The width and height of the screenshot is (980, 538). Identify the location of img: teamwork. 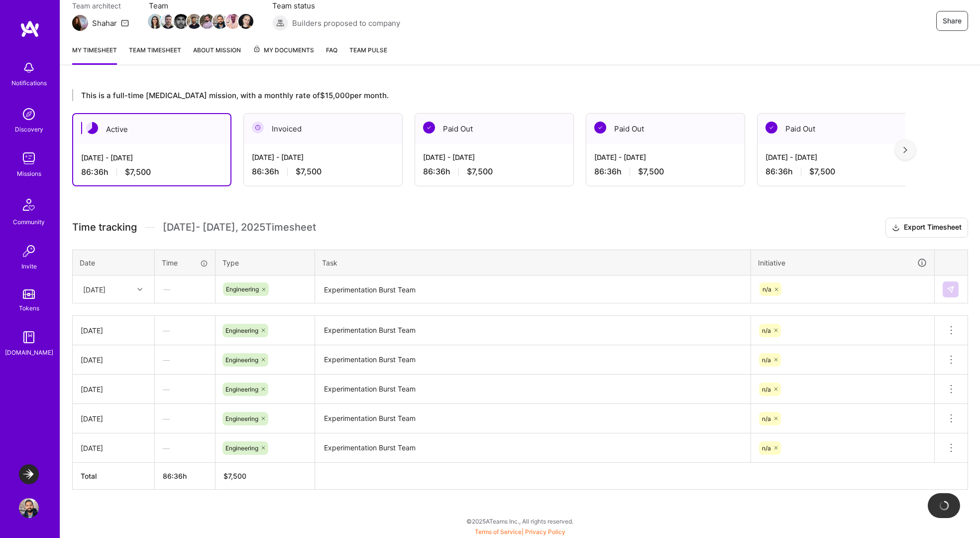
(29, 159).